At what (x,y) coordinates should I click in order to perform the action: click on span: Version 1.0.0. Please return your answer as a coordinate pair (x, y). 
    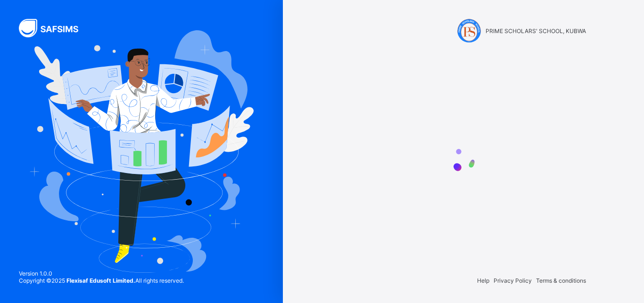
    Looking at the image, I should click on (101, 273).